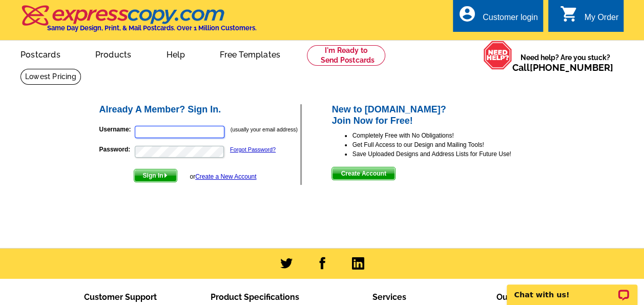 This screenshot has height=305, width=644. What do you see at coordinates (363, 173) in the screenshot?
I see `button: Create Account` at bounding box center [363, 173].